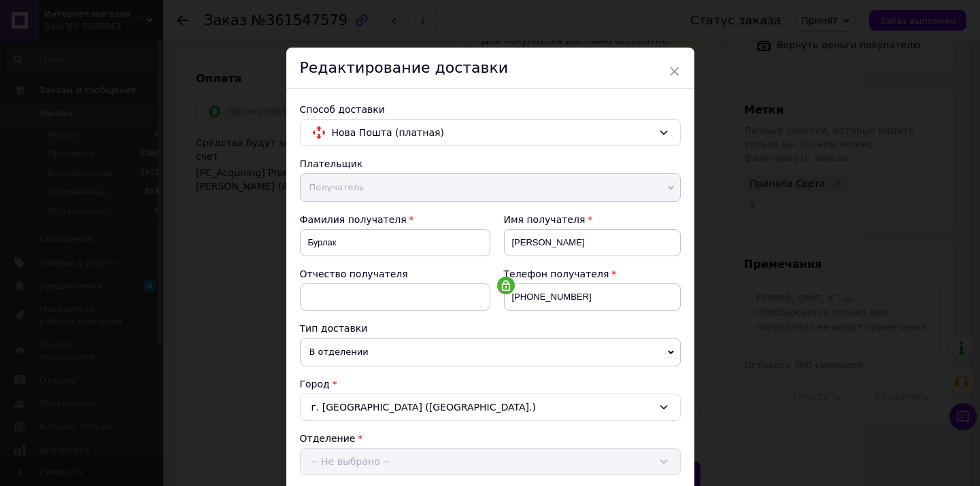 This screenshot has height=486, width=980. What do you see at coordinates (490, 384) in the screenshot?
I see `div: Город` at bounding box center [490, 384].